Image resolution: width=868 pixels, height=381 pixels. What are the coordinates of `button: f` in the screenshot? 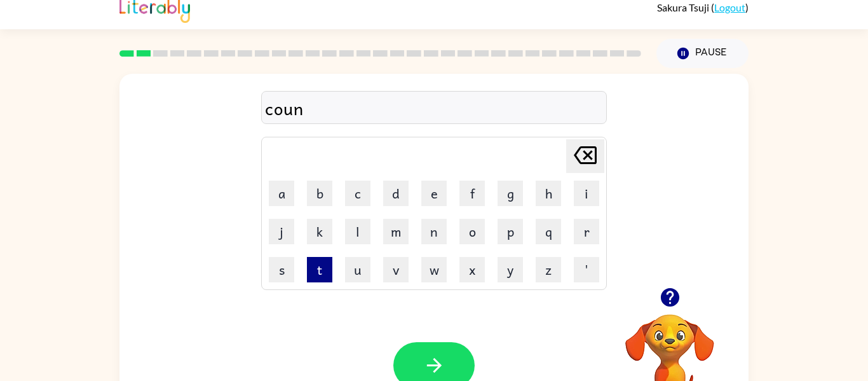 It's located at (472, 193).